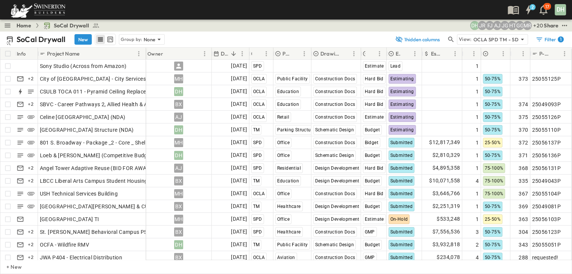 The width and height of the screenshot is (572, 274). I want to click on span: GMP, so click(369, 232).